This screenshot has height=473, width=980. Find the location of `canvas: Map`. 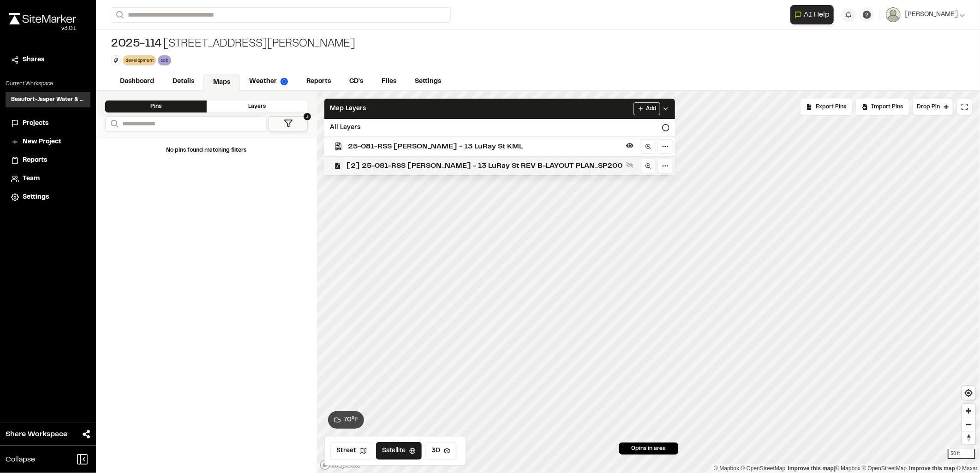

canvas: Map is located at coordinates (648, 282).